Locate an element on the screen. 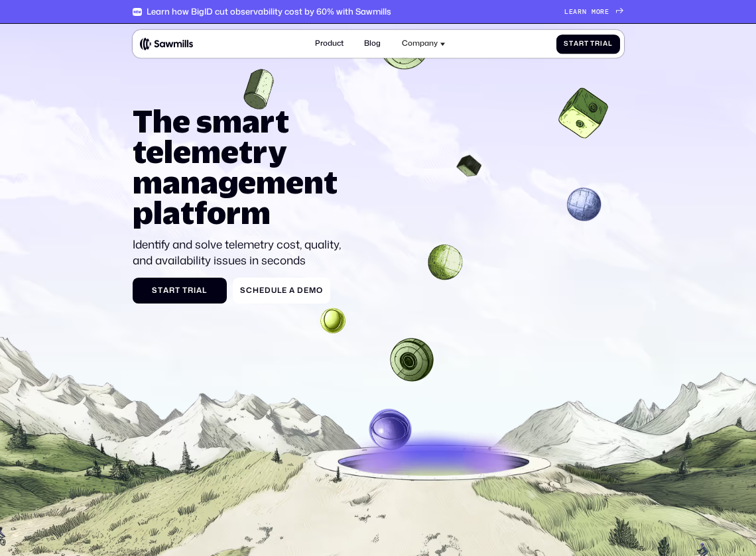  div: Learn how BigID cut observability cost by 60% with Sawmills is located at coordinates (269, 12).